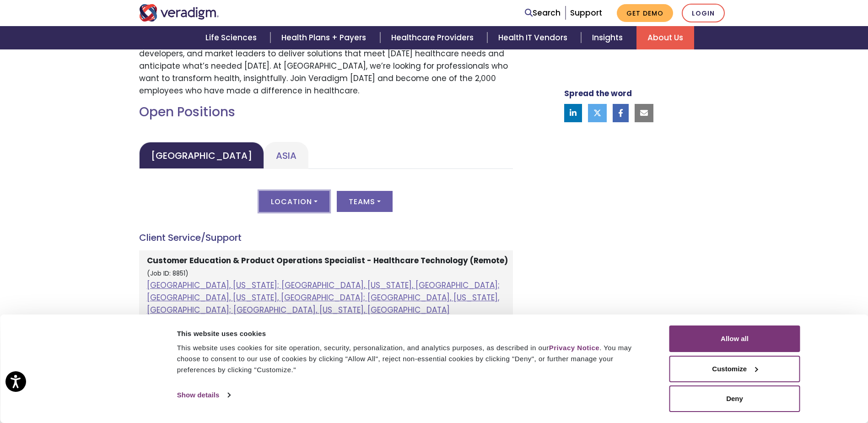 This screenshot has width=868, height=423. Describe the element at coordinates (586, 13) in the screenshot. I see `a: Support` at that location.